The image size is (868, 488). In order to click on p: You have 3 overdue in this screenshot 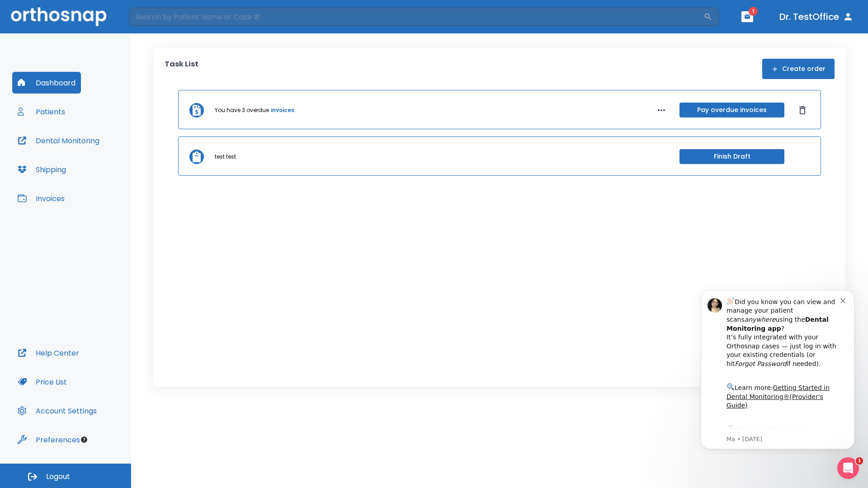, I will do `click(242, 110)`.